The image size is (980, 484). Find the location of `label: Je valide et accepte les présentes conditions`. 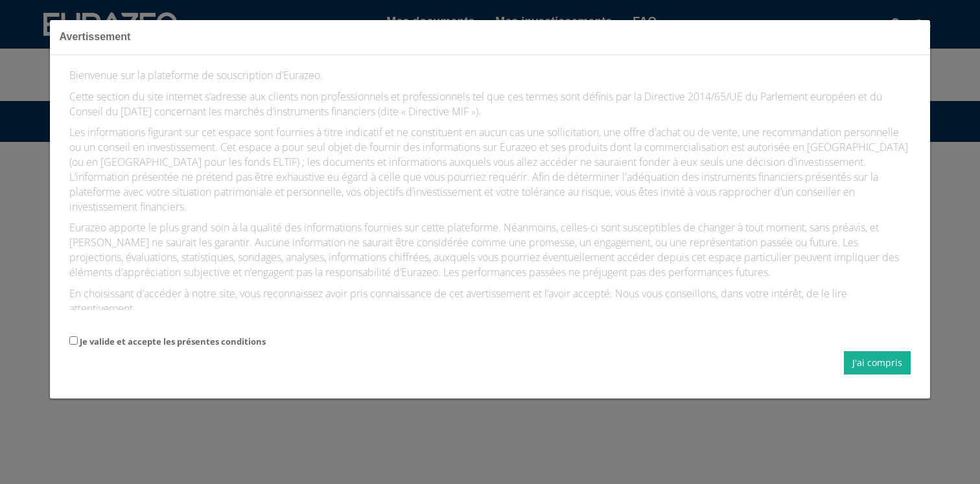

label: Je valide et accepte les présentes conditions is located at coordinates (172, 341).